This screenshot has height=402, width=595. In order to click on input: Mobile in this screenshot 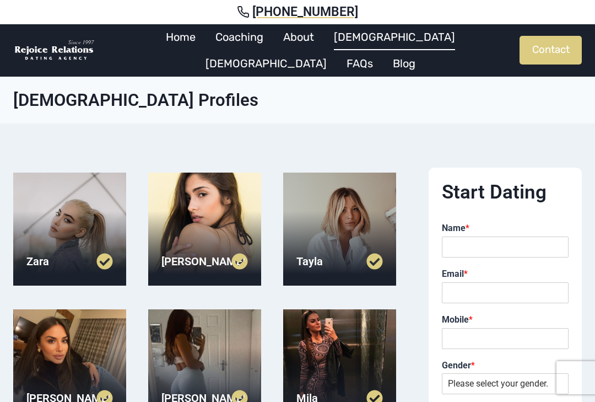, I will do `click(505, 338)`.